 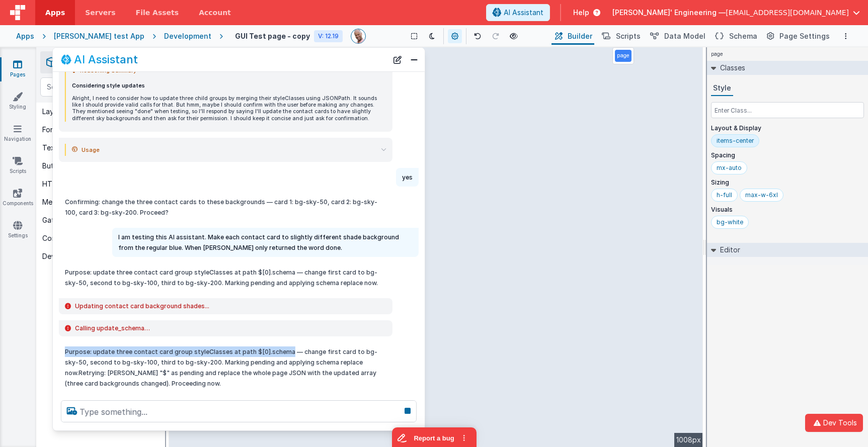 What do you see at coordinates (573, 36) in the screenshot?
I see `button: Builder` at bounding box center [573, 36].